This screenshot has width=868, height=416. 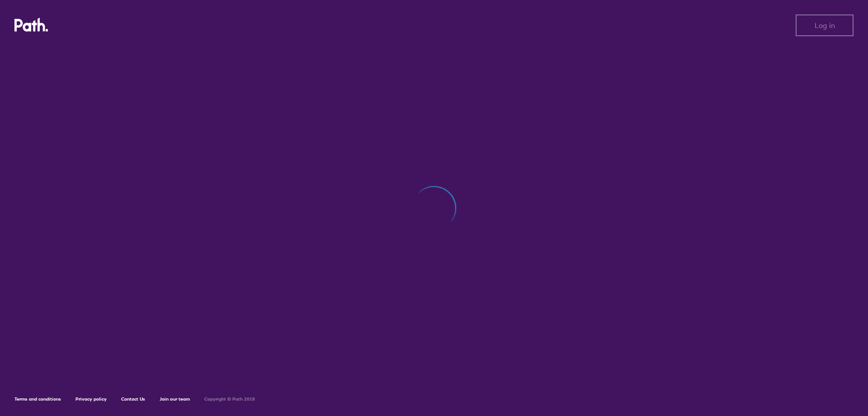 I want to click on a: Terms and conditions, so click(x=38, y=399).